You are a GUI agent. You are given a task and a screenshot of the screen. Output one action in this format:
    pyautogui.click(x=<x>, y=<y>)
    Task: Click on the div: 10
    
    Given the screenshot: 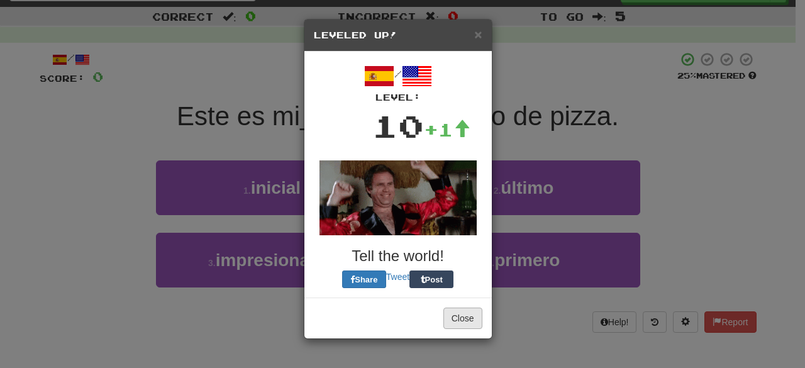 What is the action you would take?
    pyautogui.click(x=398, y=126)
    